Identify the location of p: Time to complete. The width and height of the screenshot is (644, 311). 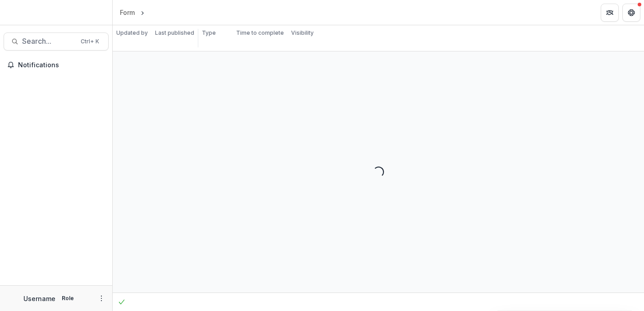
(260, 33).